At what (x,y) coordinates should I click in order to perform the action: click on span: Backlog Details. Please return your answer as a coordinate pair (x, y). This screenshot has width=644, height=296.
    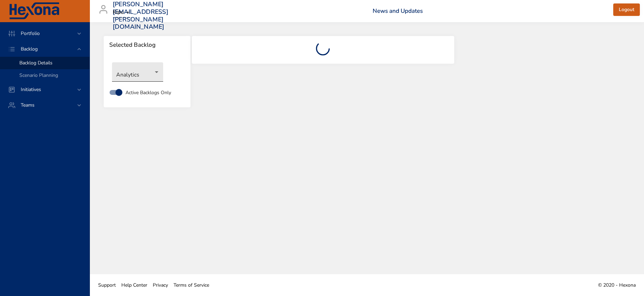
    Looking at the image, I should click on (36, 62).